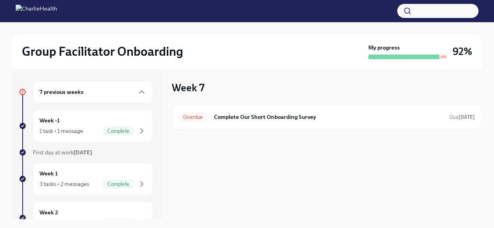 This screenshot has height=228, width=494. I want to click on h6: Complete Our Short Onboarding Survey, so click(328, 117).